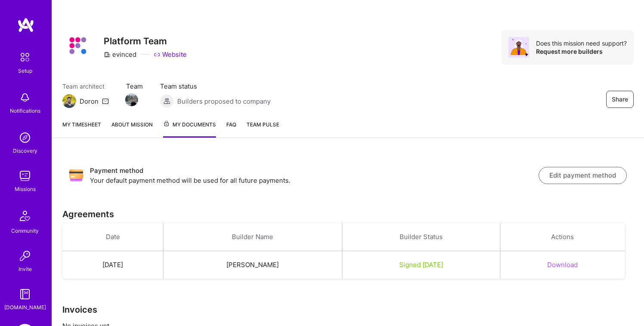 Image resolution: width=644 pixels, height=326 pixels. What do you see at coordinates (132, 100) in the screenshot?
I see `img: Team Member Avatar` at bounding box center [132, 100].